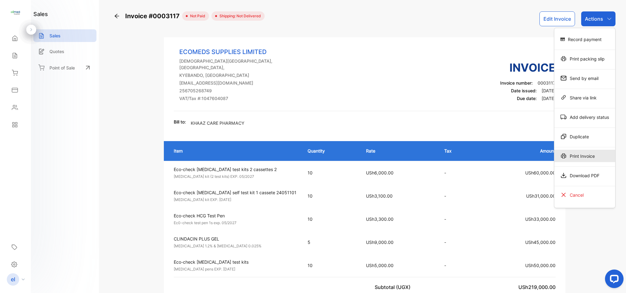  I want to click on button: Actions, so click(598, 19).